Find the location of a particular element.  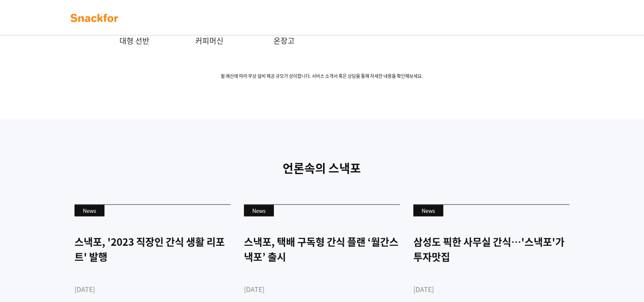

div: 스낵포, 택배 구독형 간식 플랜 ‘월간스낵포’ 출시 is located at coordinates (321, 249).